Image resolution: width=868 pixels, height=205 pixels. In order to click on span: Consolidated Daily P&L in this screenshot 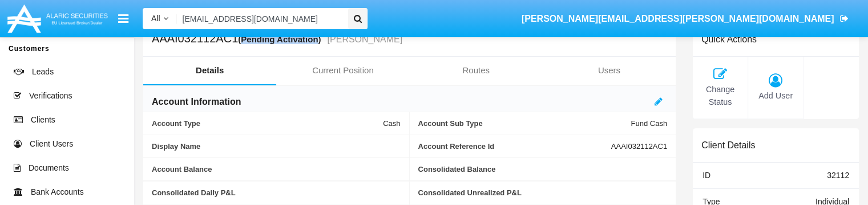, I will do `click(276, 192)`.